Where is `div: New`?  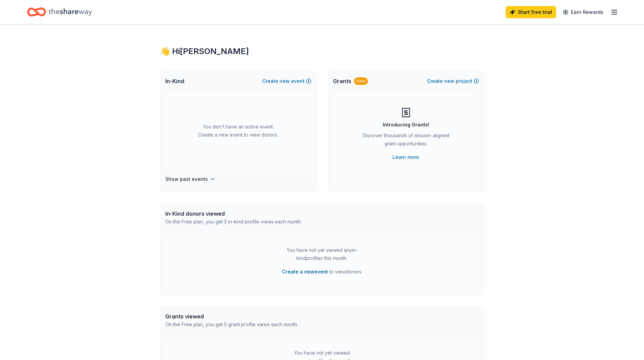 div: New is located at coordinates (360, 81).